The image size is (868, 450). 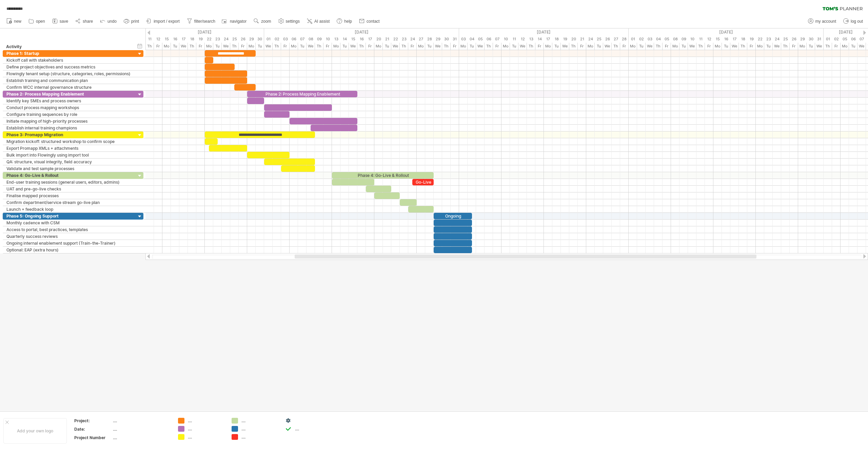 I want to click on div: Monday, 29 December 2025, so click(x=802, y=39).